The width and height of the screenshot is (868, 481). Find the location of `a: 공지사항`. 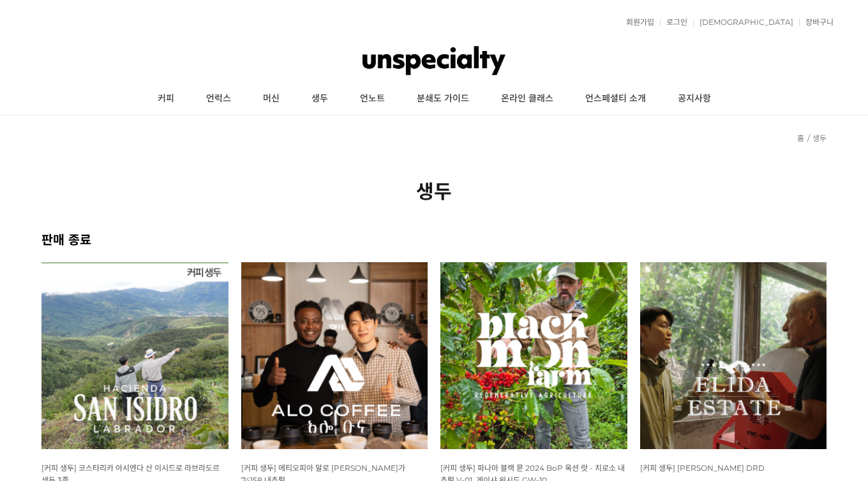

a: 공지사항 is located at coordinates (694, 99).